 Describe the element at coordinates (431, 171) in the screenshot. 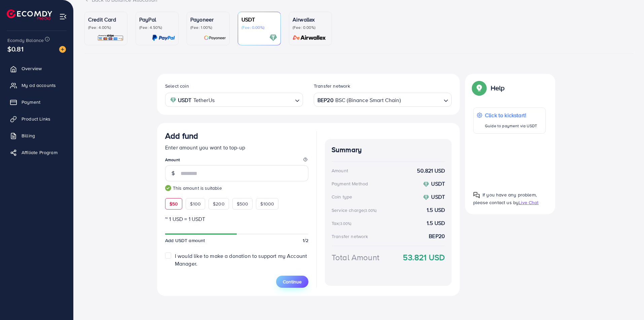

I see `strong: 50.821 USD` at that location.